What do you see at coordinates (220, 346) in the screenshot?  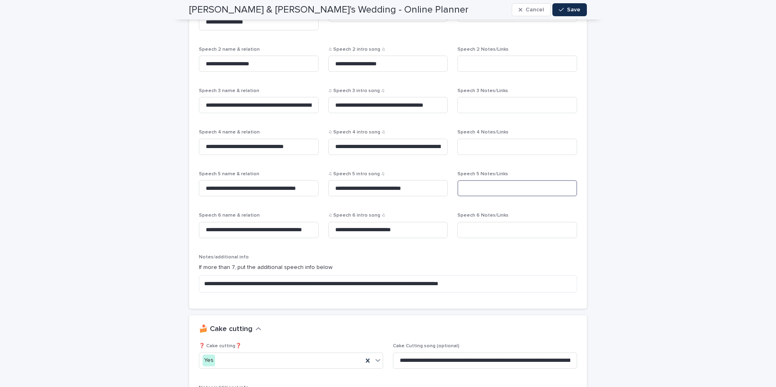 I see `span: ❓ Cake cutting❓` at bounding box center [220, 346].